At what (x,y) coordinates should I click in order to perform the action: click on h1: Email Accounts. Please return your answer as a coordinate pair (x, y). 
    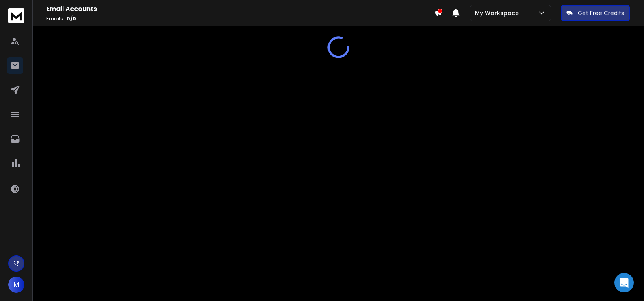
    Looking at the image, I should click on (240, 9).